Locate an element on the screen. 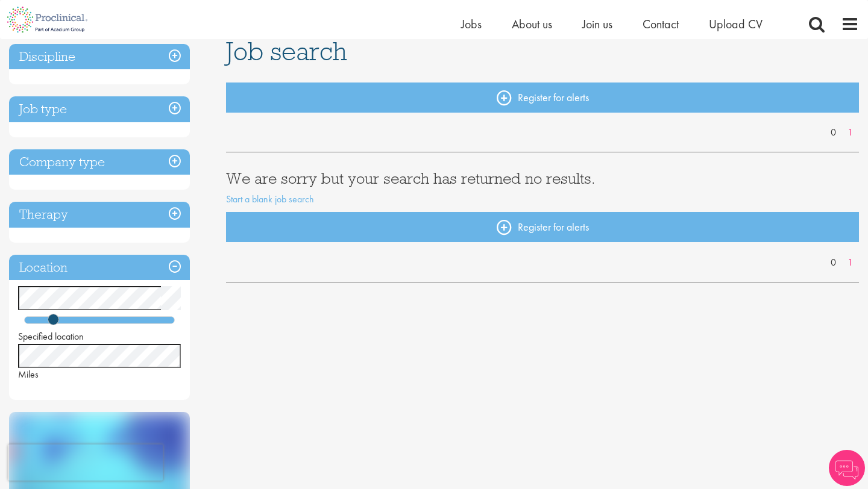 The height and width of the screenshot is (489, 868). div: Job type is located at coordinates (100, 109).